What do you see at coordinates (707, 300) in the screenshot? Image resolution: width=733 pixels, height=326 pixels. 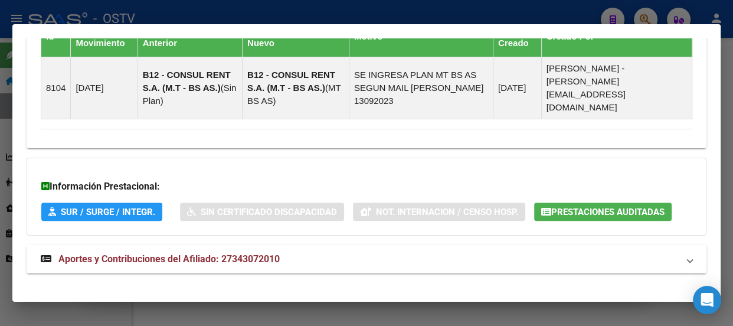 I see `div: Open Intercom Messenger` at bounding box center [707, 300].